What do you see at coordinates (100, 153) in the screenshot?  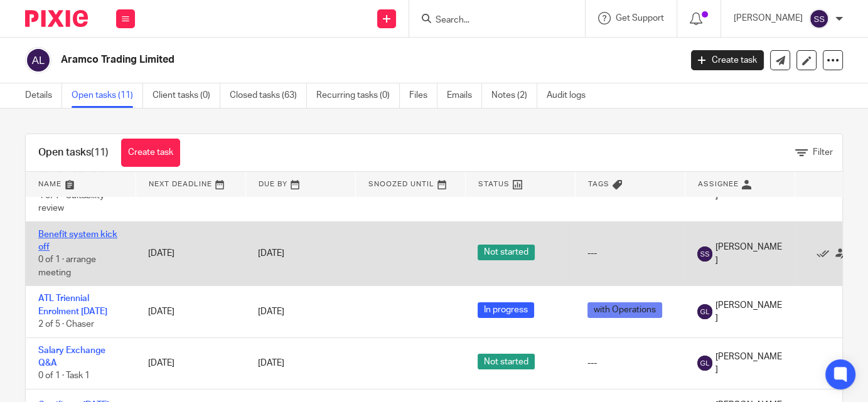 I see `span: (11)` at bounding box center [100, 153].